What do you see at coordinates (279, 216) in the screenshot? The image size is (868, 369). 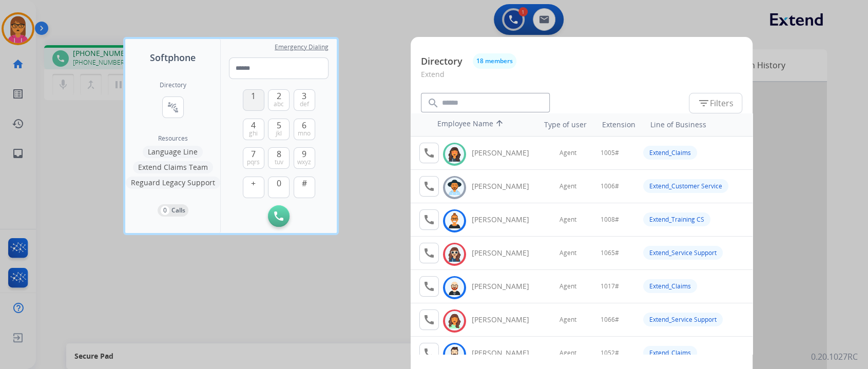 I see `img: call-button` at bounding box center [279, 216].